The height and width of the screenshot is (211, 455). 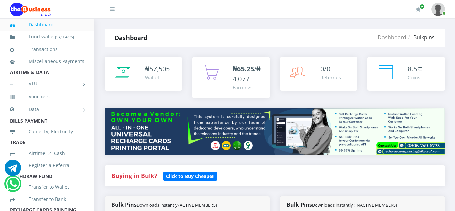 What do you see at coordinates (190, 176) in the screenshot?
I see `b: Click to Buy Cheaper` at bounding box center [190, 176].